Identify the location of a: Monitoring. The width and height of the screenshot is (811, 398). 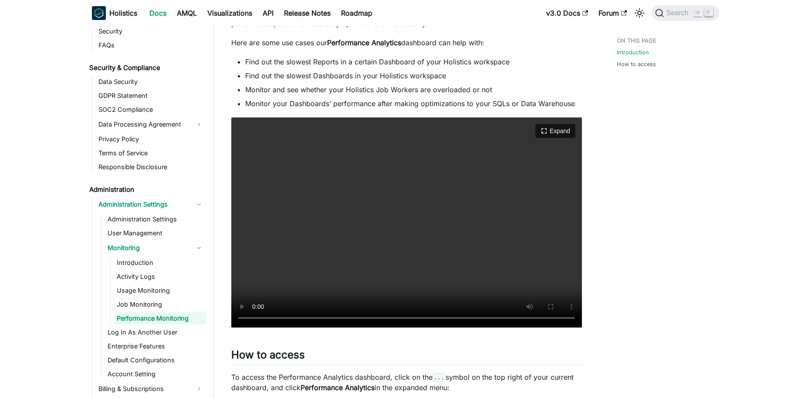
(155, 248).